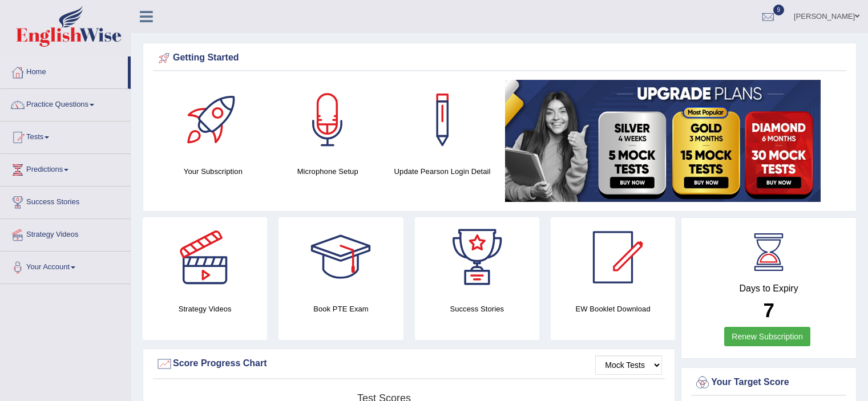  I want to click on h4: Your Subscription, so click(213, 171).